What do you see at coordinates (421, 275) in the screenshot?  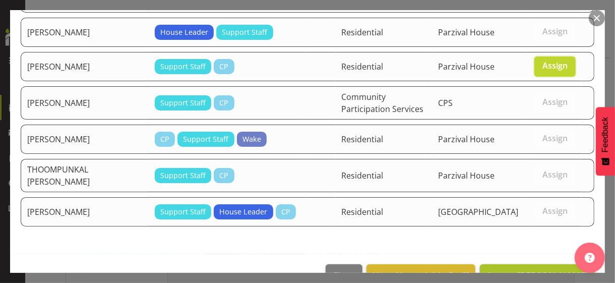 I see `span: View Unavailable Staff` at bounding box center [421, 275].